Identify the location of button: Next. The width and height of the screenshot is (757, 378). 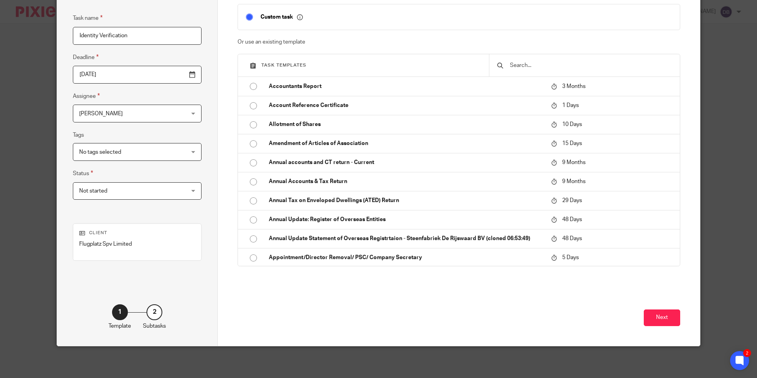
(662, 318).